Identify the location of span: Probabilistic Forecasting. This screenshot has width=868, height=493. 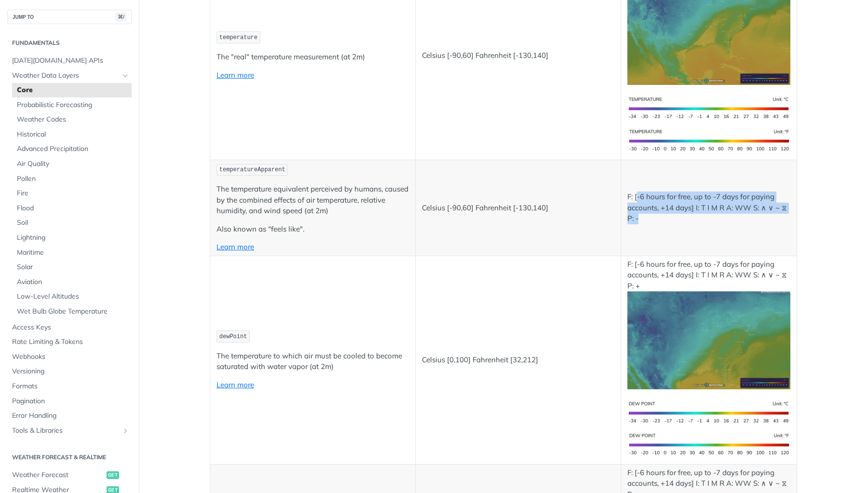
(73, 105).